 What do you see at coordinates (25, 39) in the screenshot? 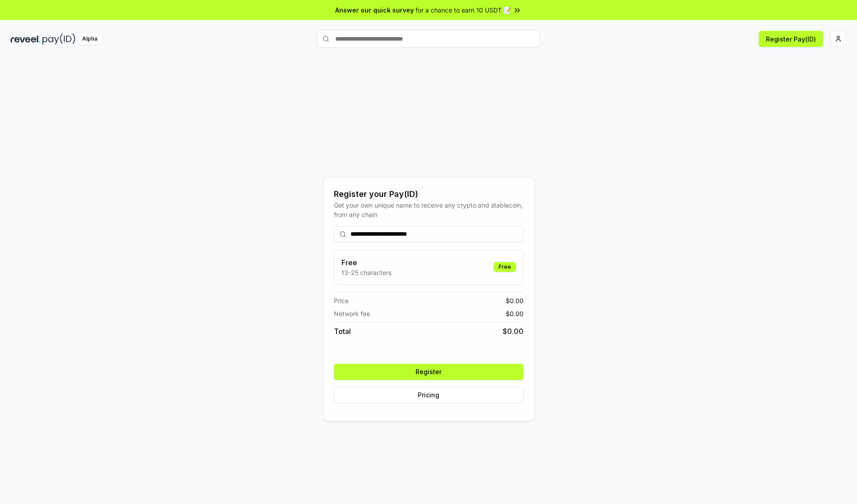
I see `img: reveel_dark` at bounding box center [25, 39].